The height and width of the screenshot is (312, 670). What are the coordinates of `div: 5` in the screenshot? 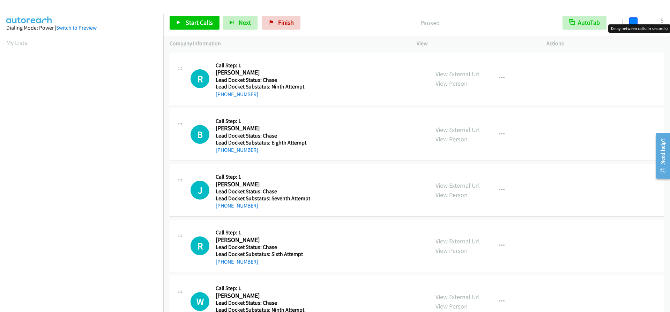 It's located at (661, 20).